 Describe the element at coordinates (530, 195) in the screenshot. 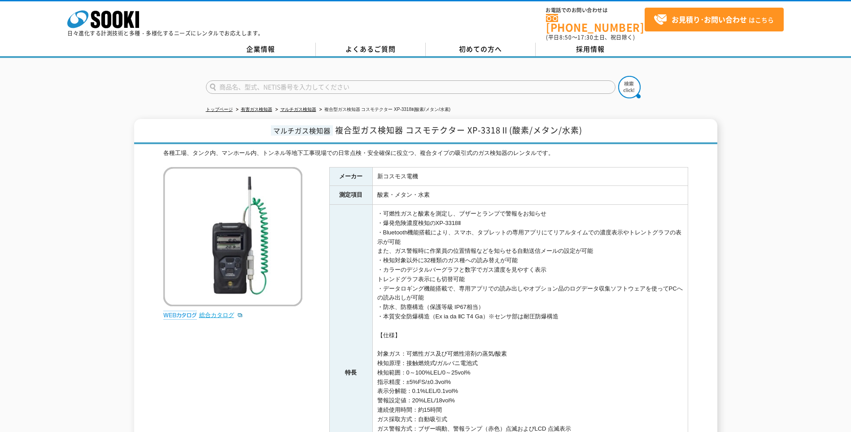

I see `td: 酸素・メタン・水素` at that location.